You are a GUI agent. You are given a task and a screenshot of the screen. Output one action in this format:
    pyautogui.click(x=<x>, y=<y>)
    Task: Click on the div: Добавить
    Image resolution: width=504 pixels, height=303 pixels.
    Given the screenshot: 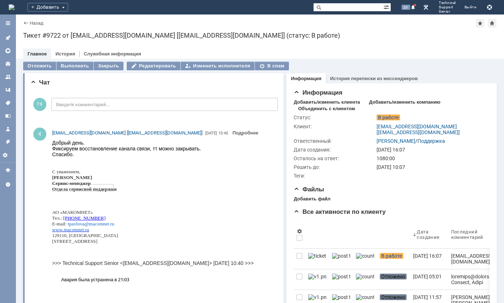 What is the action you would take?
    pyautogui.click(x=48, y=7)
    